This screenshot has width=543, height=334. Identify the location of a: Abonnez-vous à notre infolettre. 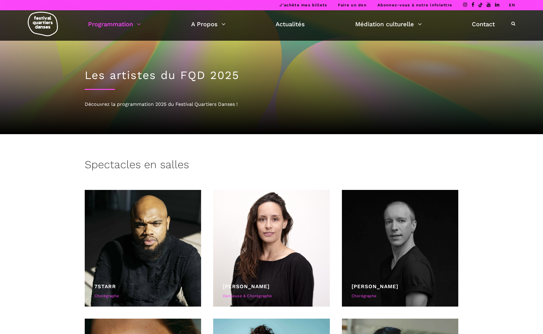
(415, 5).